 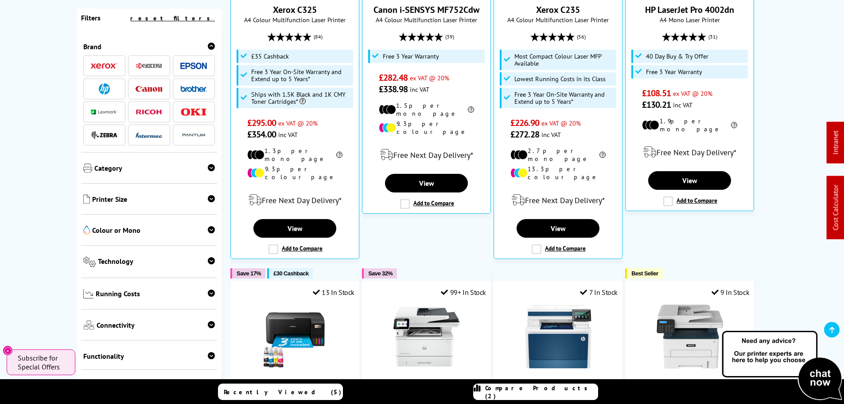 I want to click on a: Kyocera, so click(x=149, y=66).